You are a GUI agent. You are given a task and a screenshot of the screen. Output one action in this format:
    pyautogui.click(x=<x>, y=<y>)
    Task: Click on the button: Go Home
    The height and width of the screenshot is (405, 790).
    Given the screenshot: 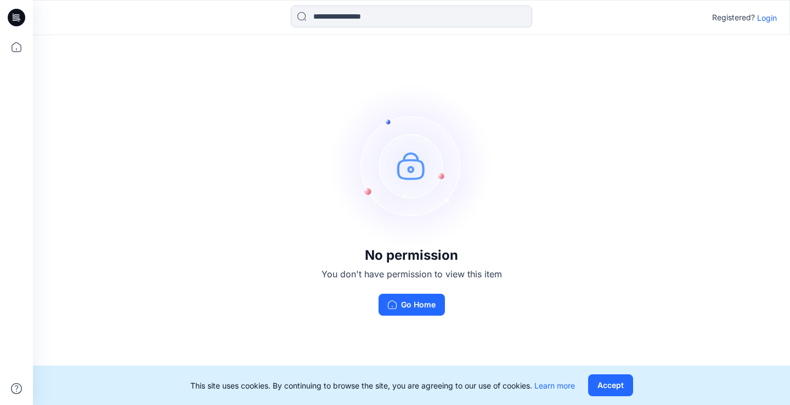 What is the action you would take?
    pyautogui.click(x=411, y=305)
    